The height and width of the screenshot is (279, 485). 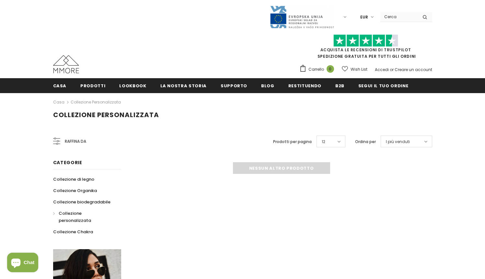 I want to click on span: Restituendo, so click(x=305, y=86).